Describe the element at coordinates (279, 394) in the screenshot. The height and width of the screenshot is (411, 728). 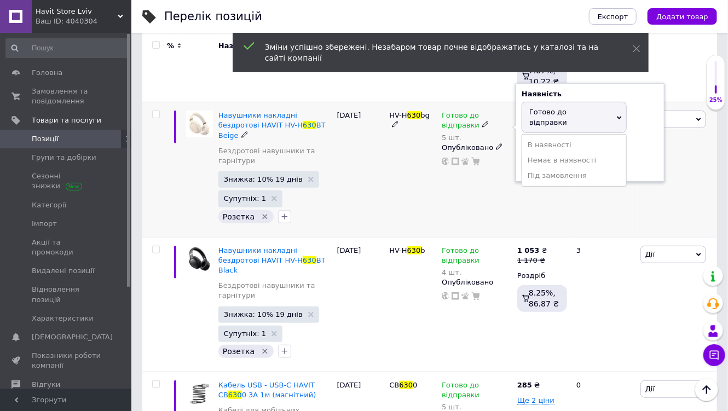
I see `span: 0 3A 1м (магнітний)` at that location.